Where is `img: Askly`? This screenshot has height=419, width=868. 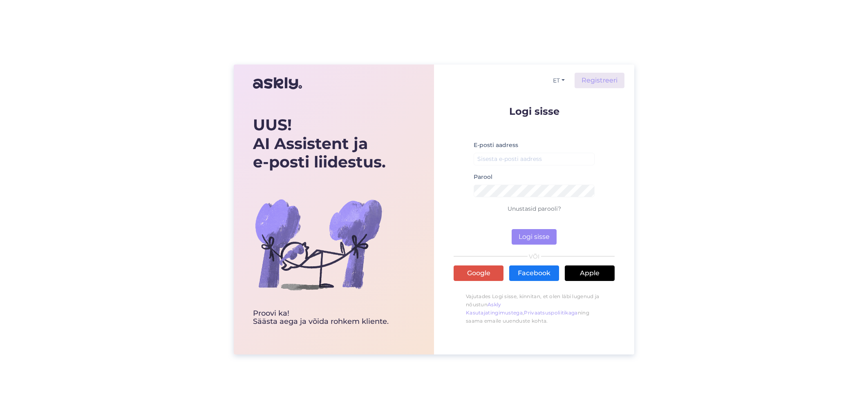
img: Askly is located at coordinates (278, 84).